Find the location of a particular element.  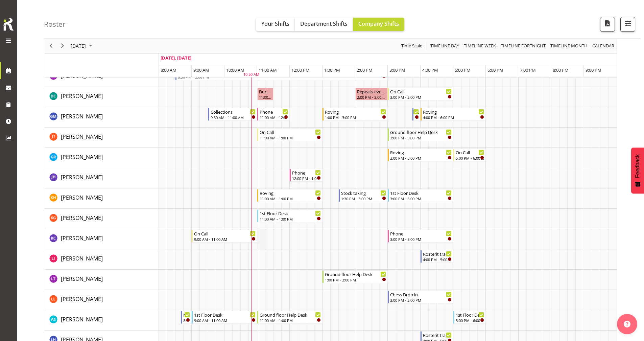

div: Glen Tomlinson"s event - Ground floor Help Desk Begin From Thursday, September 18, 2025 at 3:00:0... is located at coordinates (421, 135).